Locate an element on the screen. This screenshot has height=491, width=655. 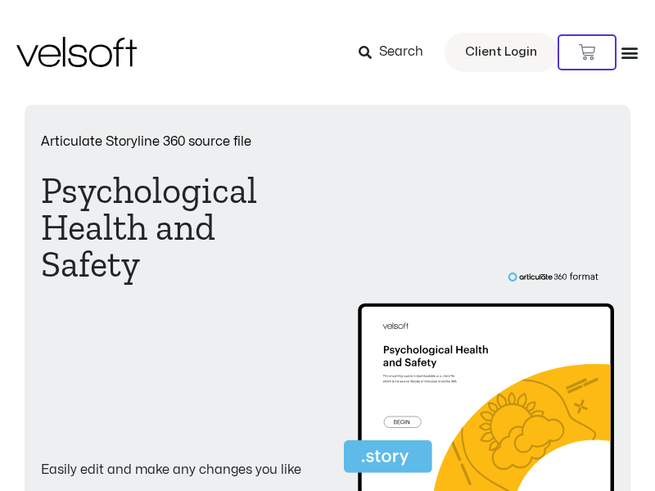
h1: Psychological Health and Safety is located at coordinates (176, 228).